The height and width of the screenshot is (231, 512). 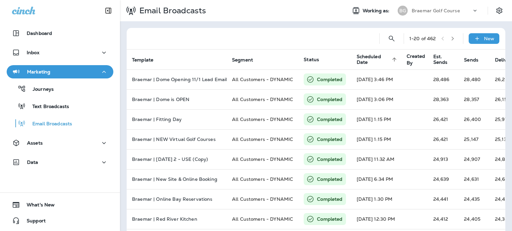 I want to click on td: 24,405, so click(x=474, y=219).